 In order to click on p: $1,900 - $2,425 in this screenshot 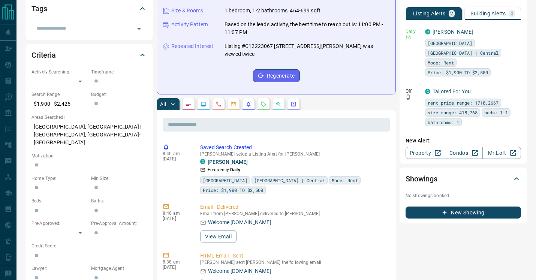, I will do `click(59, 104)`.